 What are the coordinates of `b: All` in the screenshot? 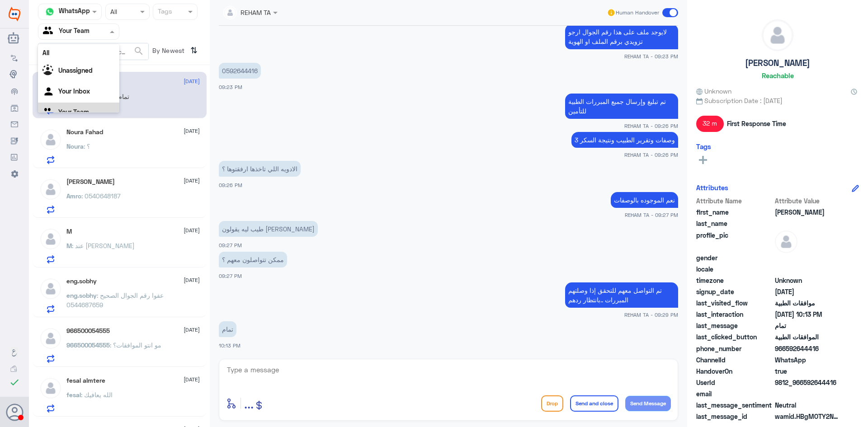 It's located at (46, 52).